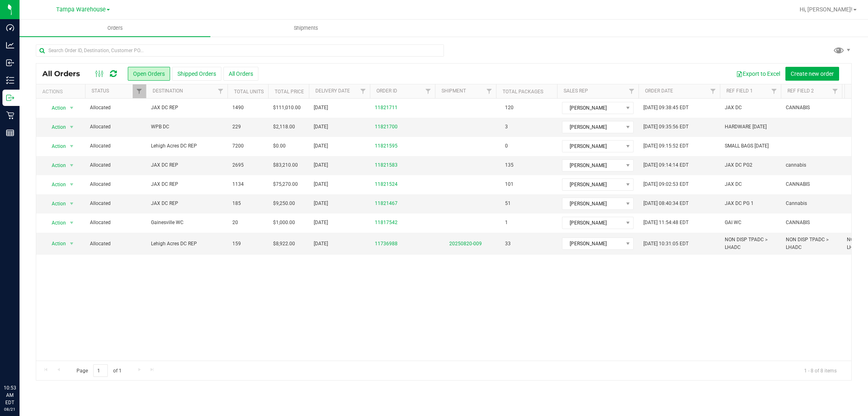  What do you see at coordinates (796, 165) in the screenshot?
I see `span: cannabis` at bounding box center [796, 165].